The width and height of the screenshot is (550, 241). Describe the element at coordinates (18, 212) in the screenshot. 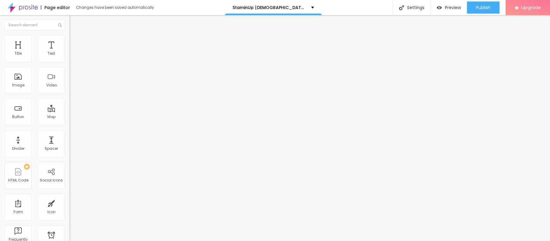

I see `div: Form` at that location.